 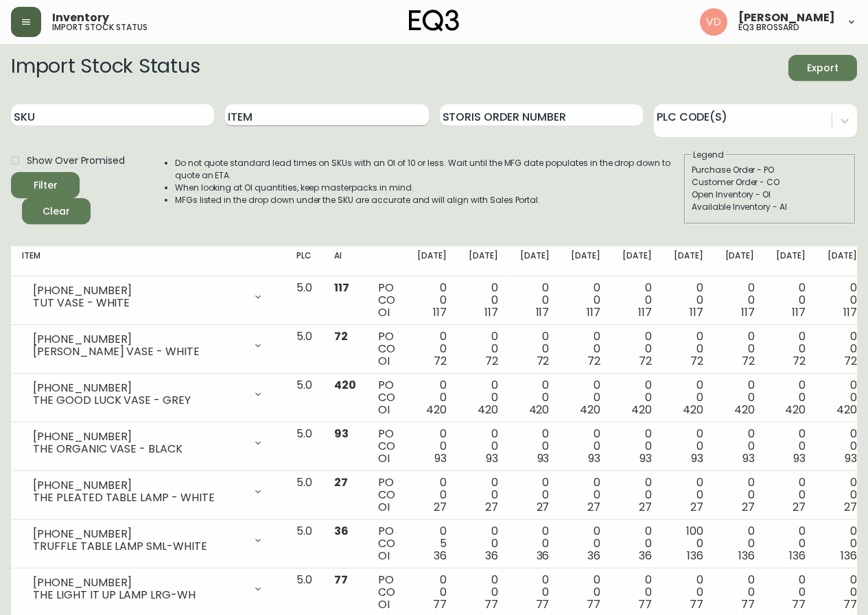 What do you see at coordinates (345, 261) in the screenshot?
I see `th: AI` at bounding box center [345, 261].